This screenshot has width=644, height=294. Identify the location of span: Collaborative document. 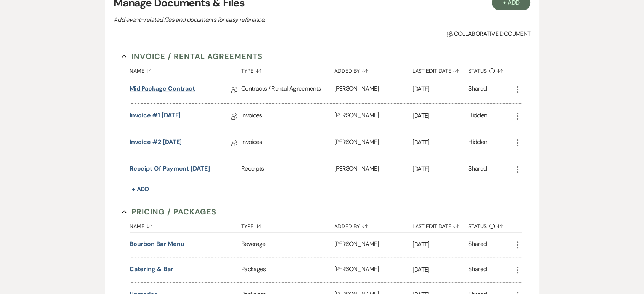
(489, 34).